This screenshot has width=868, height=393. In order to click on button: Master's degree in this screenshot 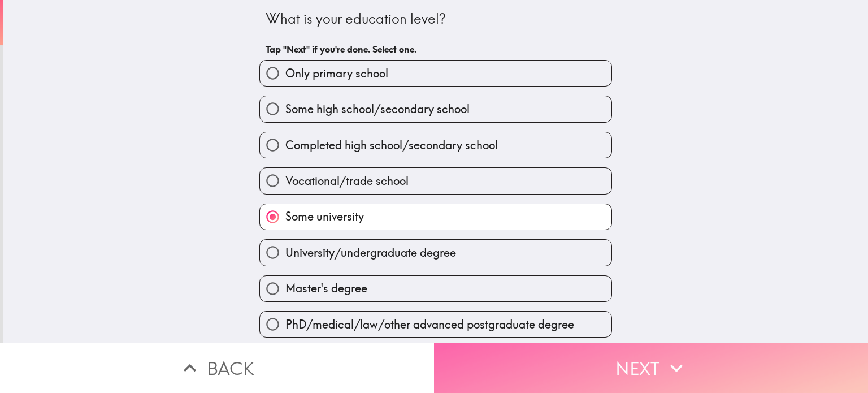, I will do `click(436, 289)`.